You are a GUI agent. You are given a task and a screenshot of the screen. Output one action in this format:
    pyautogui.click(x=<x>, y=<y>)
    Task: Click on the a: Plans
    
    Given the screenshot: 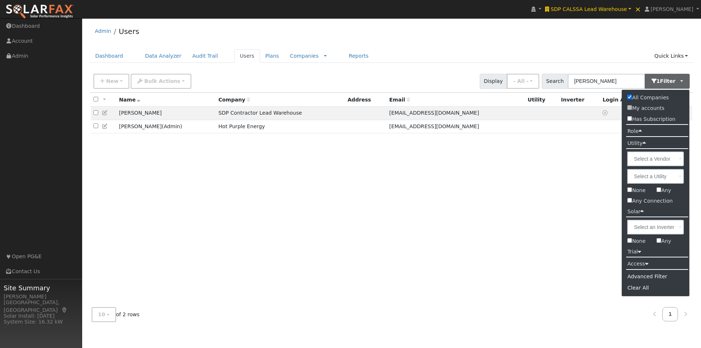 What is the action you would take?
    pyautogui.click(x=272, y=56)
    